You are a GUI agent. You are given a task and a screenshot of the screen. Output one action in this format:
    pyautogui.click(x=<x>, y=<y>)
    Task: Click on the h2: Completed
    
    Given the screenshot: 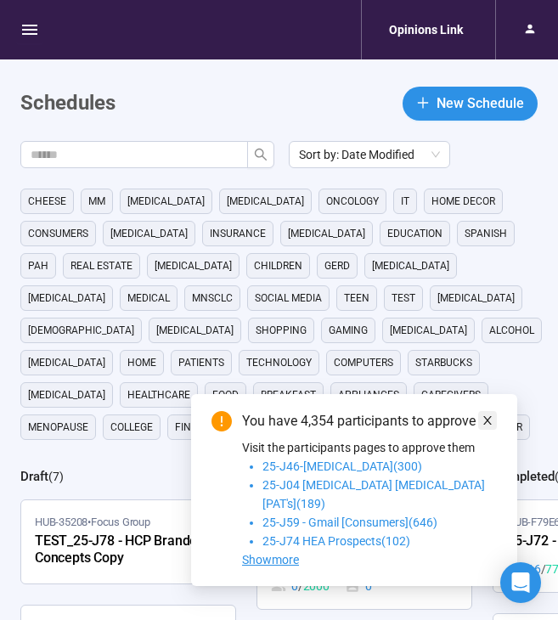 What is the action you would take?
    pyautogui.click(x=523, y=476)
    